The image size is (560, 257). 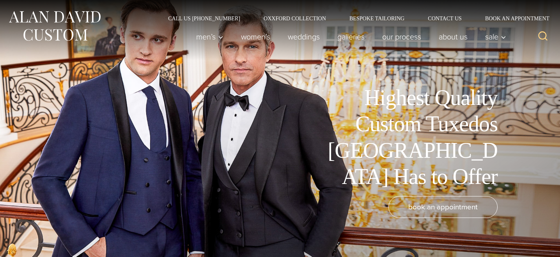 I want to click on a: Oxxford Collection, so click(x=295, y=18).